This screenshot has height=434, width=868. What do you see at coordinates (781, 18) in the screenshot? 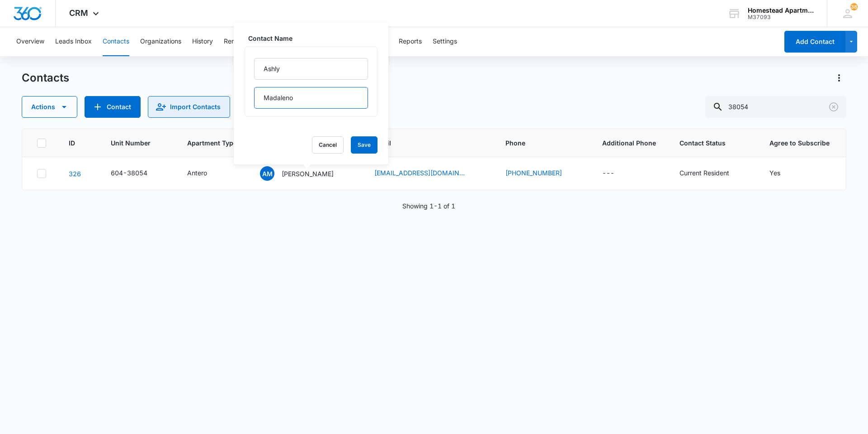
I see `div: account id` at bounding box center [781, 18].